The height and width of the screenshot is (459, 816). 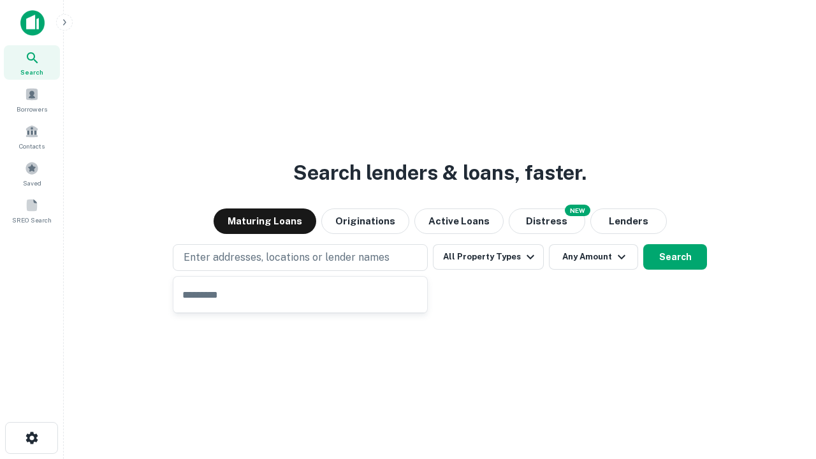 What do you see at coordinates (577, 210) in the screenshot?
I see `div: NEW` at bounding box center [577, 210].